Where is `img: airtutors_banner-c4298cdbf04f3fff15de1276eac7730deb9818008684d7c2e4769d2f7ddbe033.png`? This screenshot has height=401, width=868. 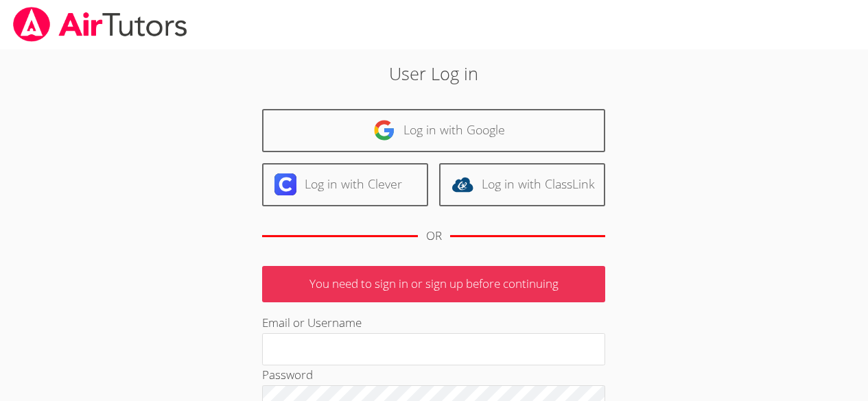 img: airtutors_banner-c4298cdbf04f3fff15de1276eac7730deb9818008684d7c2e4769d2f7ddbe033.png is located at coordinates (100, 24).